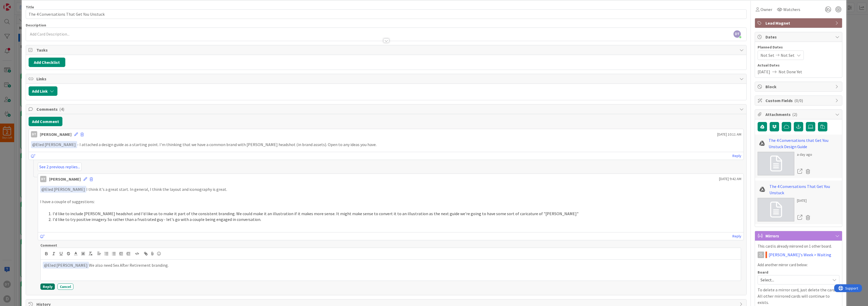 This screenshot has height=306, width=868. I want to click on span: Comments, so click(386, 109).